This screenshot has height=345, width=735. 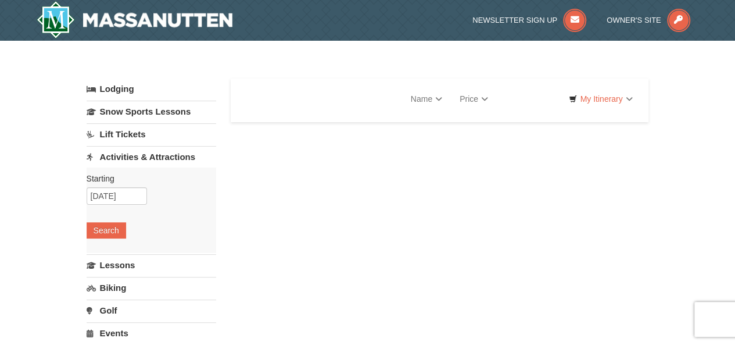 What do you see at coordinates (427, 99) in the screenshot?
I see `a: Name` at bounding box center [427, 99].